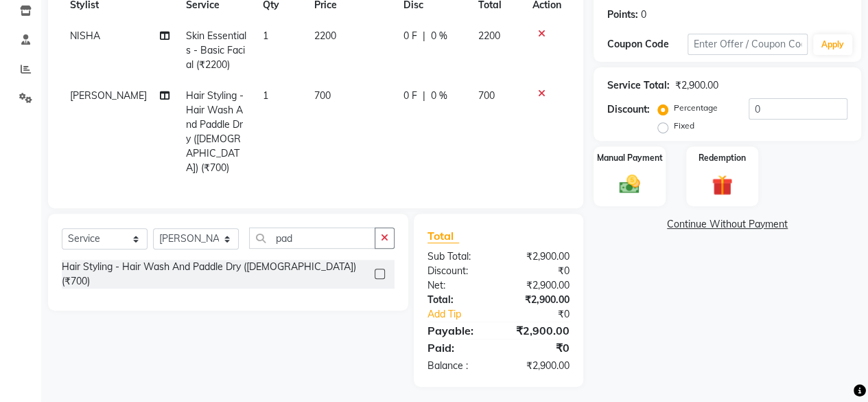 This screenshot has width=868, height=402. Describe the element at coordinates (629, 184) in the screenshot. I see `img: _cash.svg` at that location.